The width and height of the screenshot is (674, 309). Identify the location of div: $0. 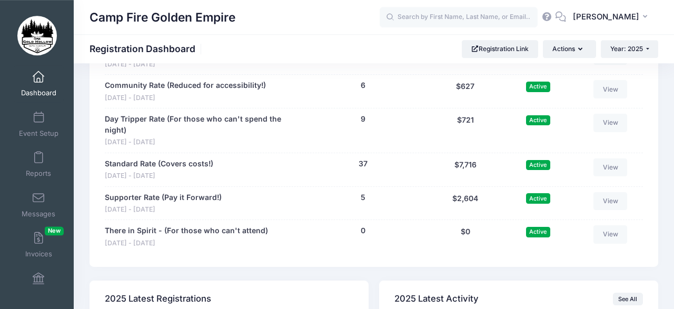
(465, 237).